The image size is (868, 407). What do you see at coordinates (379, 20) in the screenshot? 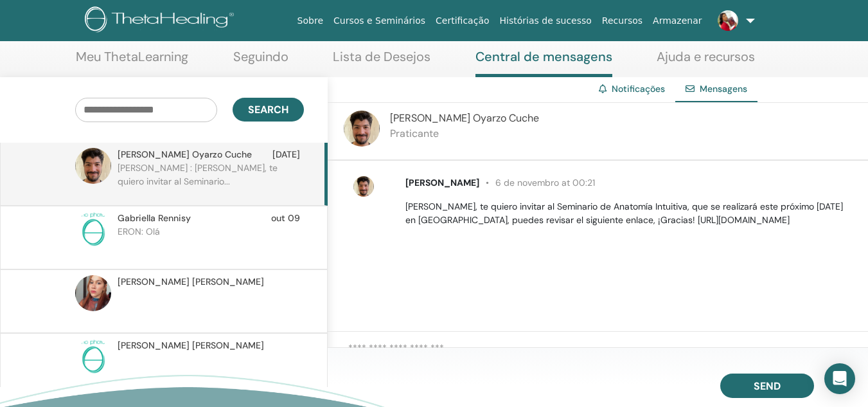
I see `a: Cursos e Seminários` at bounding box center [379, 20].